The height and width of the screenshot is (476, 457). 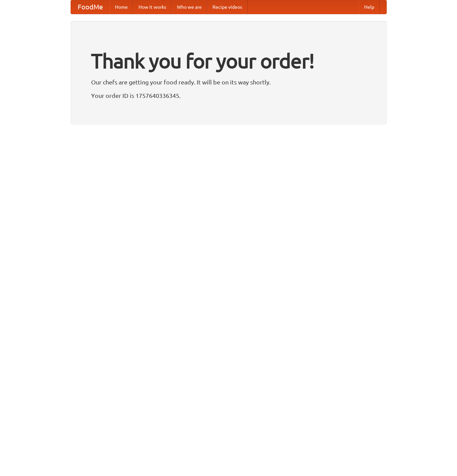 I want to click on a: Help, so click(x=370, y=7).